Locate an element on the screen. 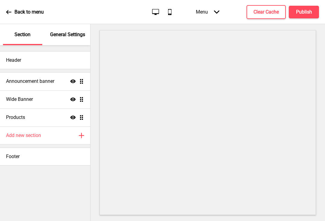 The width and height of the screenshot is (325, 221). h4: Add new section is located at coordinates (24, 136).